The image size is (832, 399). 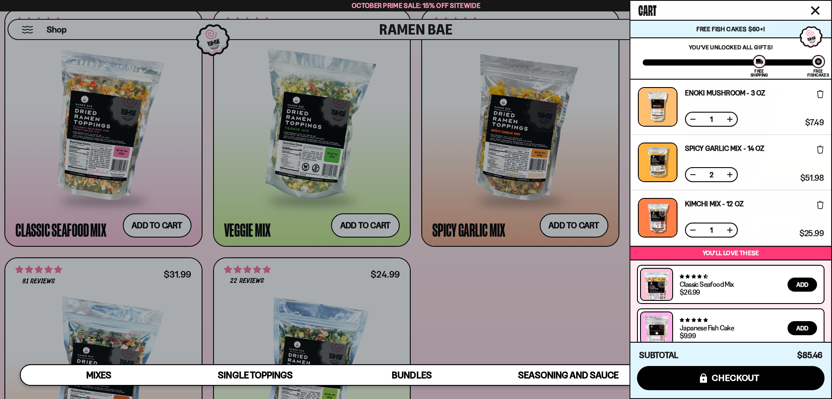 I want to click on a: Spicy Garlic Mix - 14 oz, so click(x=724, y=148).